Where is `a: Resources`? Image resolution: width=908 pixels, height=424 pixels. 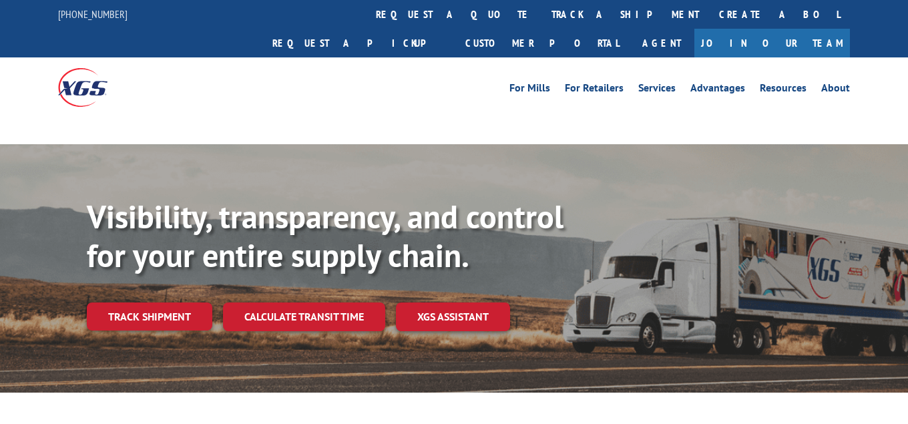
a: Resources is located at coordinates (784, 90).